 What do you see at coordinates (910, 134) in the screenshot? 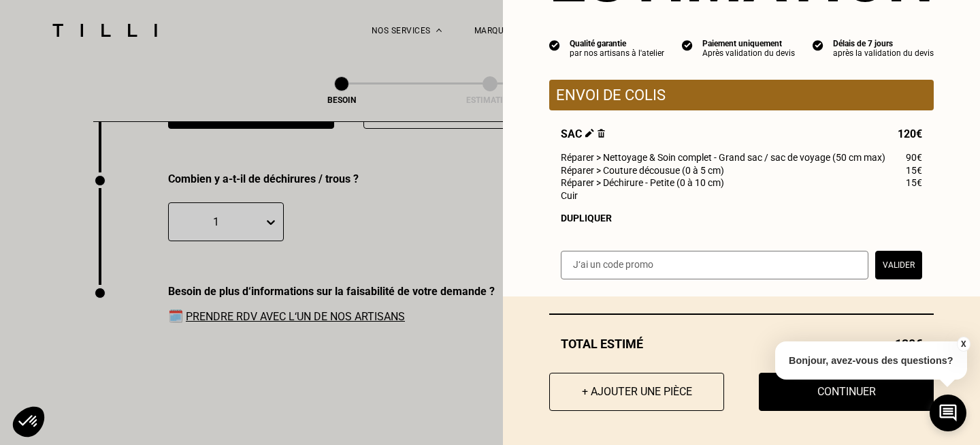
I see `span: 120€` at bounding box center [910, 134].